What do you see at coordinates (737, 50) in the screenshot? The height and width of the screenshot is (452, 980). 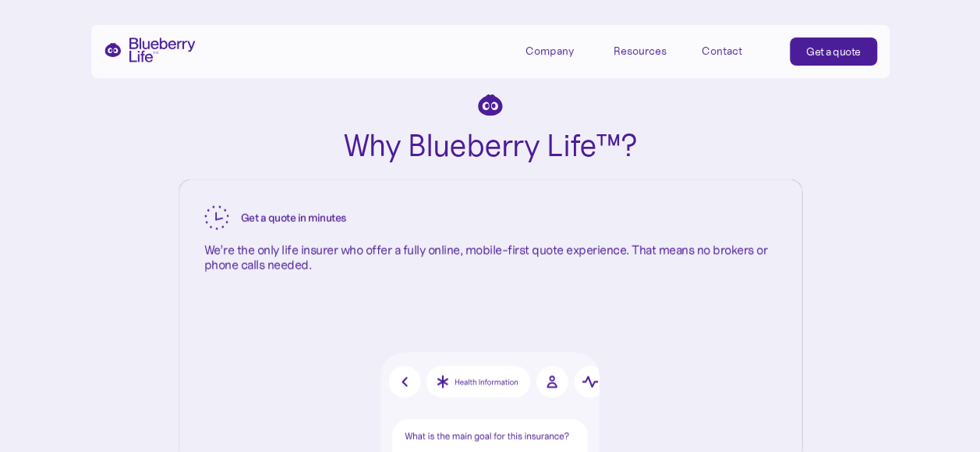 I see `a: Contact` at bounding box center [737, 50].